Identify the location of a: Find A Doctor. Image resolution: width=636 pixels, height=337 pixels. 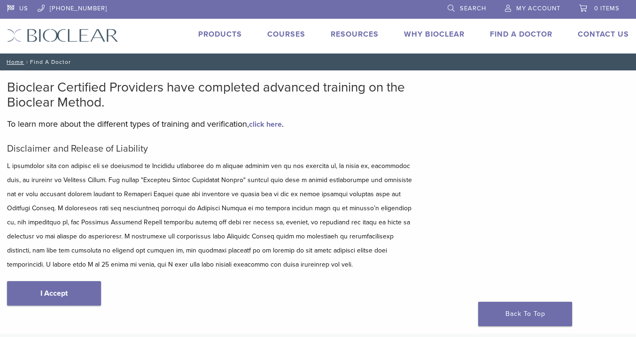
(521, 34).